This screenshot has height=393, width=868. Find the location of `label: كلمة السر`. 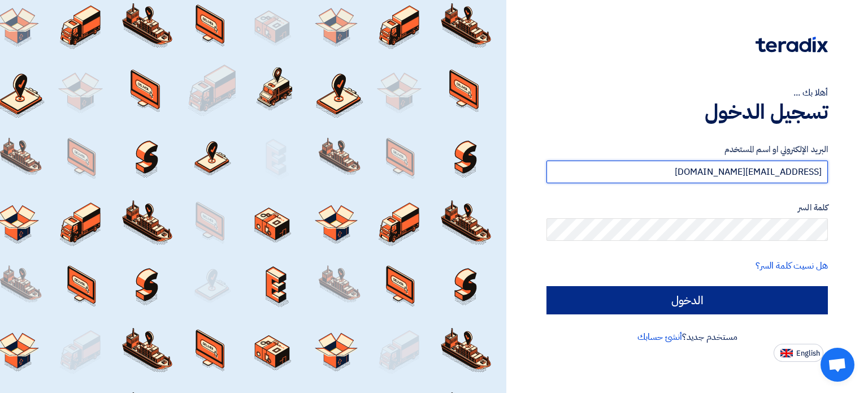

label: كلمة السر is located at coordinates (687, 208).